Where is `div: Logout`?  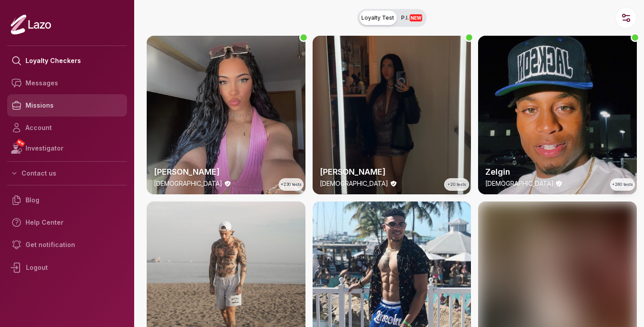 div: Logout is located at coordinates (67, 268).